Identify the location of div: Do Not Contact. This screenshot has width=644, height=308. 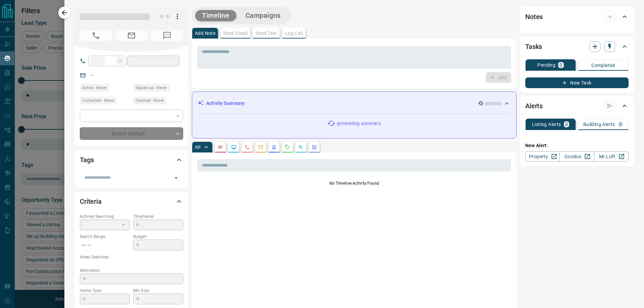
(131, 133).